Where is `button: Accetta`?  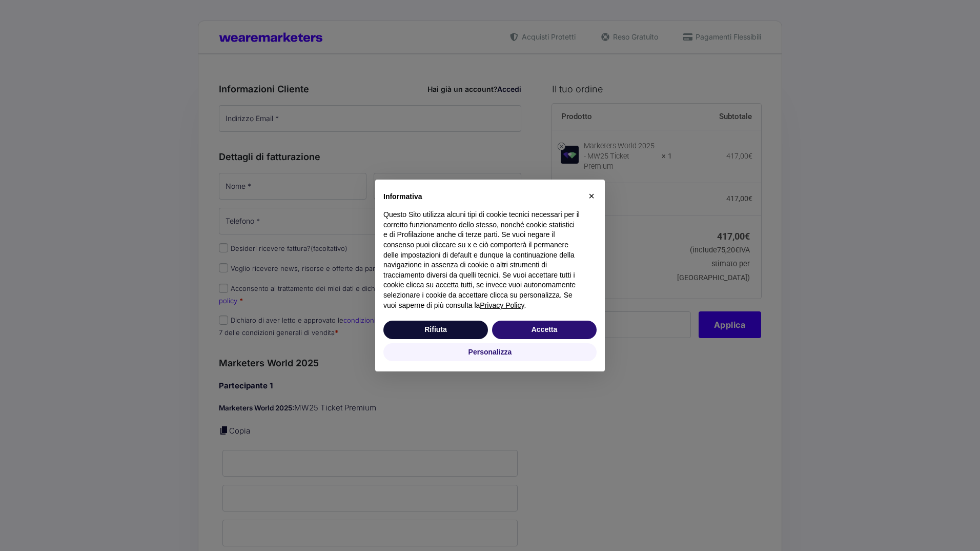 button: Accetta is located at coordinates (544, 329).